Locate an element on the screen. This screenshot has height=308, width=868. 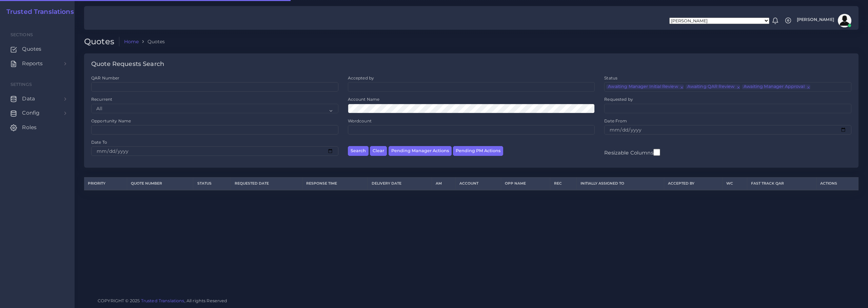
img: avatar is located at coordinates (845, 21).